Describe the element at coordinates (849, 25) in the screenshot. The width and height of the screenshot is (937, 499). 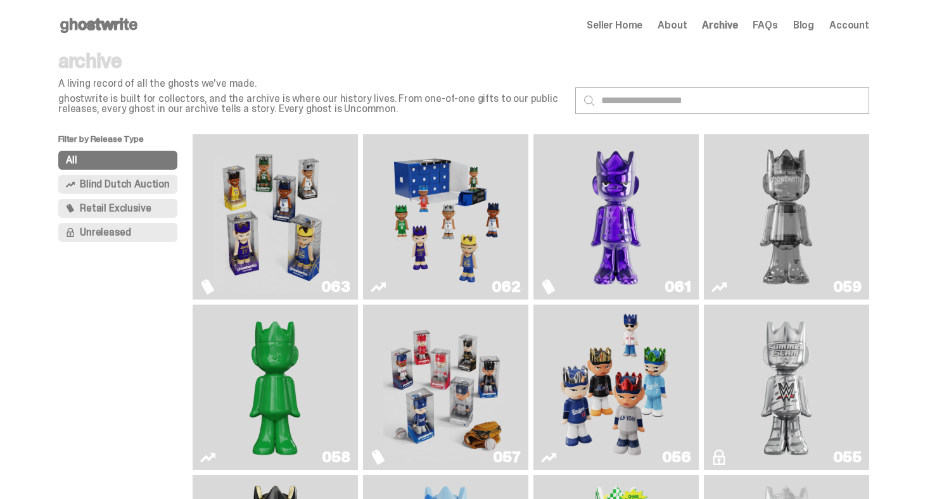
I see `span: Account` at that location.